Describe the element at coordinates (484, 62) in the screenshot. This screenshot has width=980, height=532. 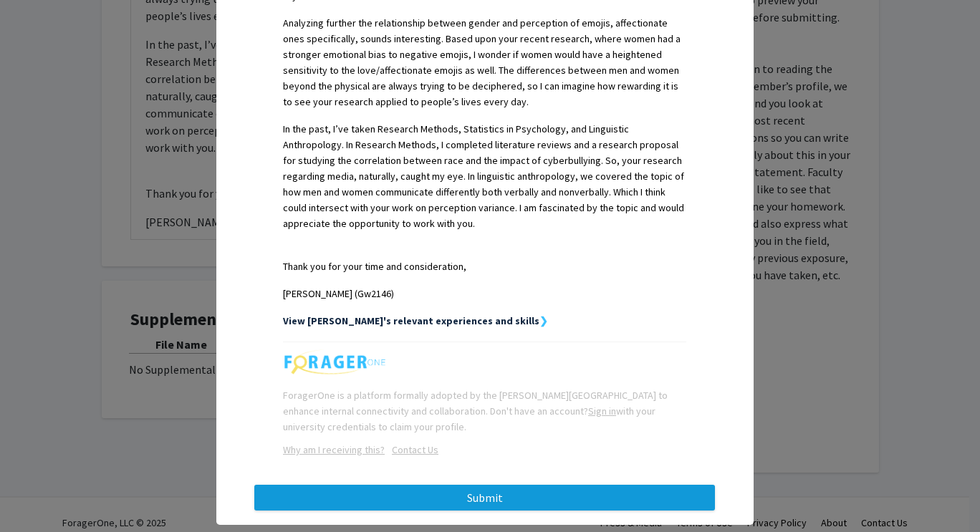
I see `p: Analyzing further the relationship between gender and perception of emojis, affectionate ones spe...` at that location.